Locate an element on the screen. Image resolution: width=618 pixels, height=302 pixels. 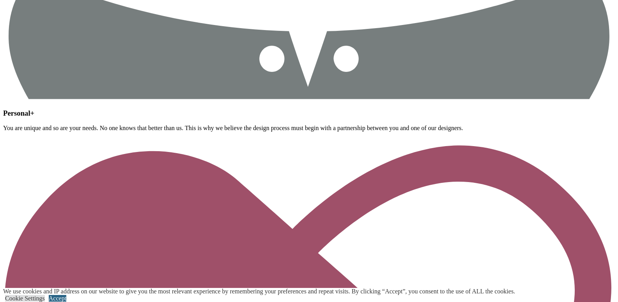
h3: Personal is located at coordinates (309, 113).